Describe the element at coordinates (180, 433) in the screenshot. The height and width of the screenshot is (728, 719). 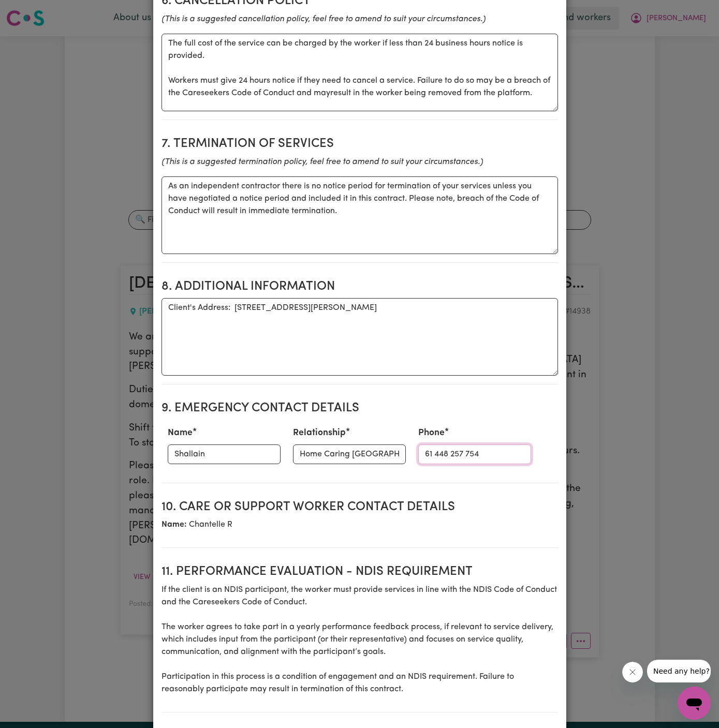
I see `label: Name` at that location.